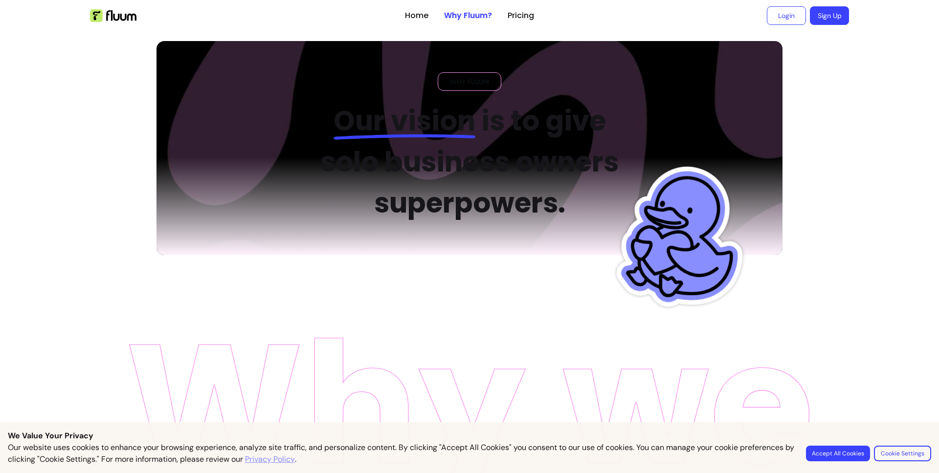  I want to click on a: Privacy Policy, so click(270, 460).